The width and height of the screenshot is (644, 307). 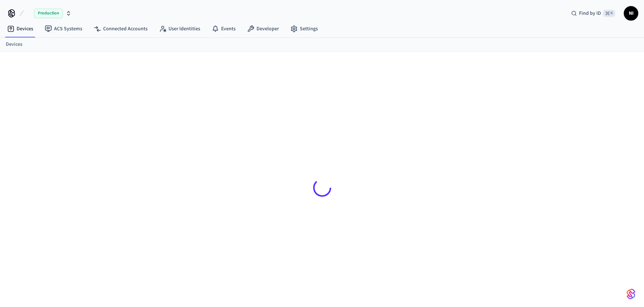 I want to click on a: Developer, so click(x=263, y=29).